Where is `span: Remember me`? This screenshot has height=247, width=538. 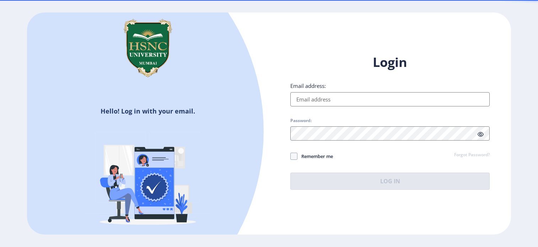
span: Remember me is located at coordinates (315, 156).